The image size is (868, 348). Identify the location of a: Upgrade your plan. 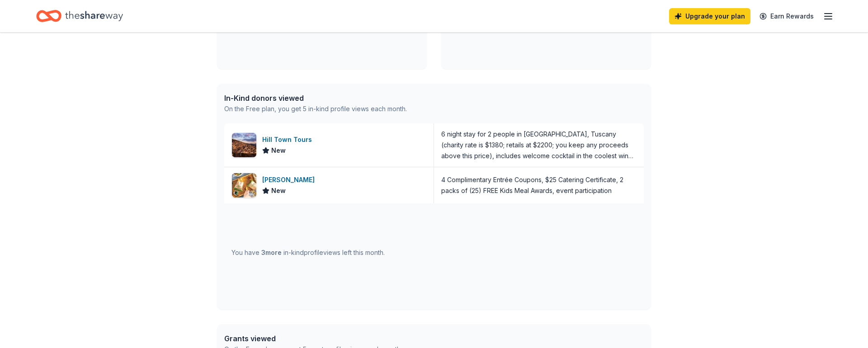
(710, 16).